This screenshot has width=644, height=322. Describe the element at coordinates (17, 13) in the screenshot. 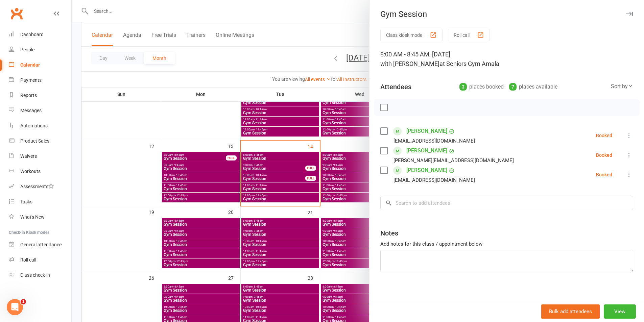

I see `a: Clubworx` at that location.